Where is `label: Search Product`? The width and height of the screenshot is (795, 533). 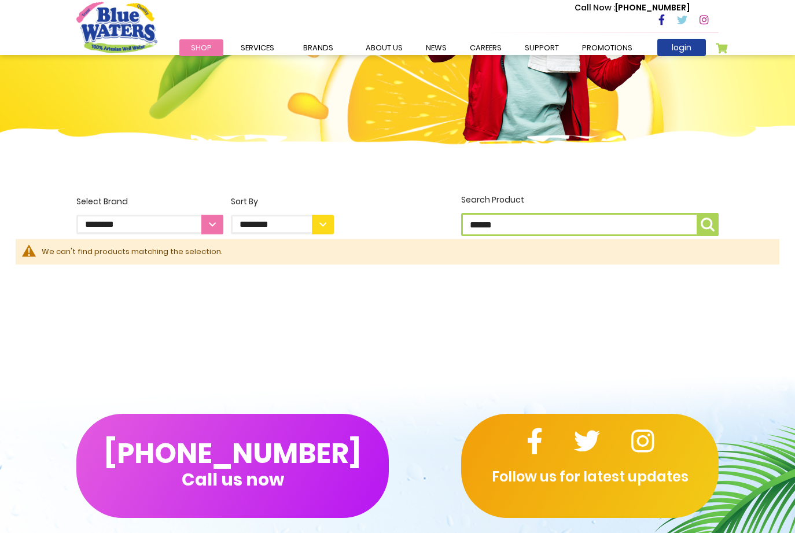
label: Search Product is located at coordinates (589, 215).